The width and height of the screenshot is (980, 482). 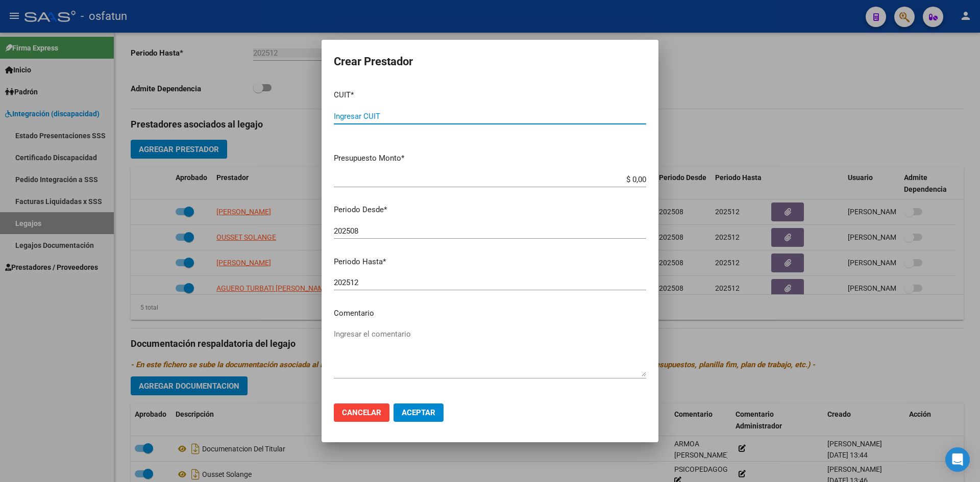 I want to click on p: Periodo Desde, so click(x=490, y=210).